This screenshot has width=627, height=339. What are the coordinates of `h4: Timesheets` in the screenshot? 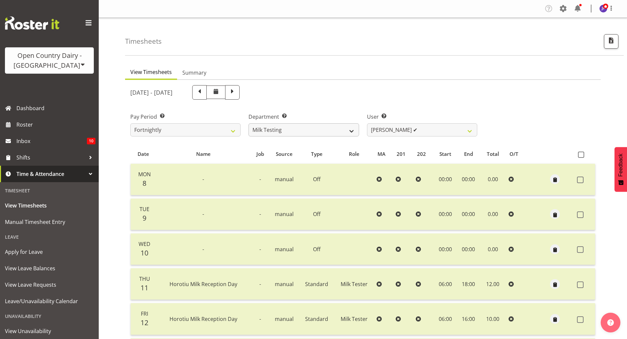 It's located at (143, 41).